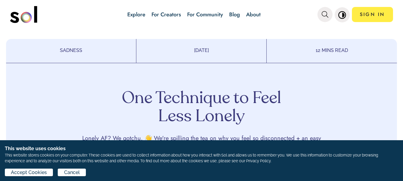 The height and width of the screenshot is (181, 403). What do you see at coordinates (202, 142) in the screenshot?
I see `p: Lonely AF? We gotchu. 👋 We're spilling the tea on why you feel so disconnected + an easy hack to ...` at bounding box center [202, 142].